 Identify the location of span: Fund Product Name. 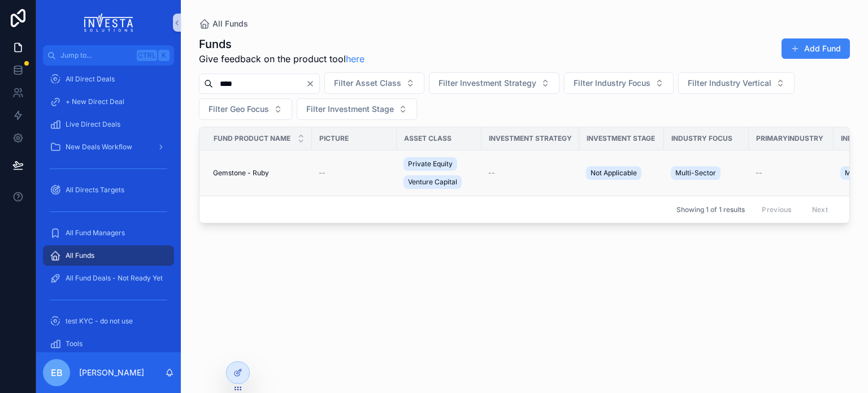
(252, 139).